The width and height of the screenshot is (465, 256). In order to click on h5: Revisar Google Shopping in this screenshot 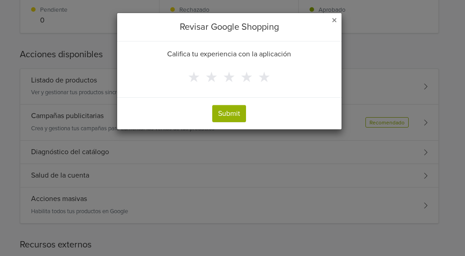, I will do `click(230, 27)`.